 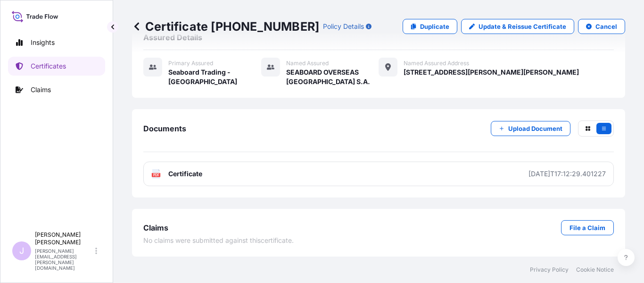 What do you see at coordinates (42, 42) in the screenshot?
I see `p: Insights` at bounding box center [42, 42].